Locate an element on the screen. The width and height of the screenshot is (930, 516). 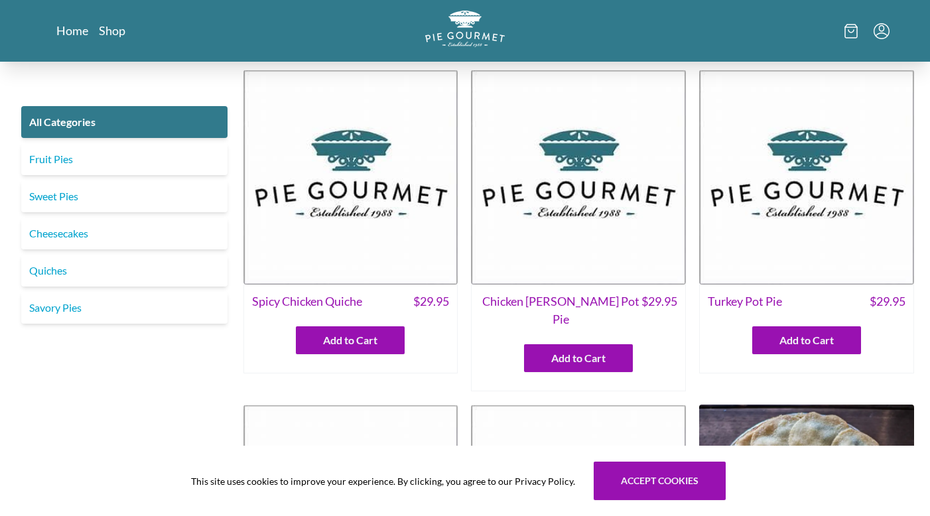
img: logo is located at coordinates (465, 29).